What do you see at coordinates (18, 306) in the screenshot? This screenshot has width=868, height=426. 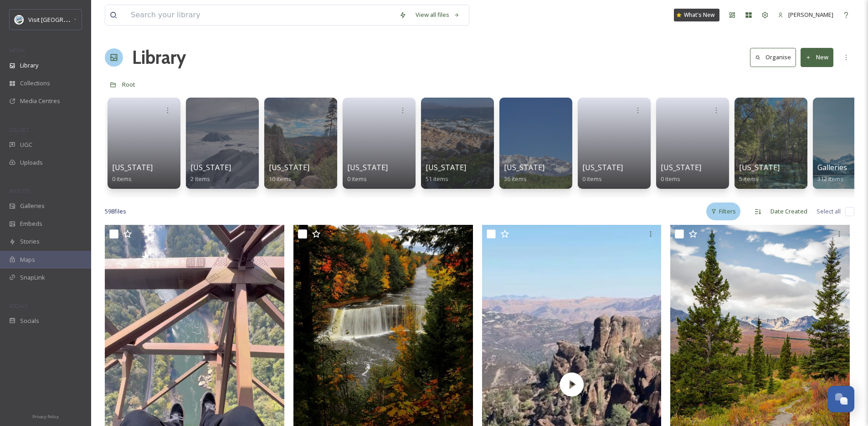 I see `span: SOCIALS` at bounding box center [18, 306].